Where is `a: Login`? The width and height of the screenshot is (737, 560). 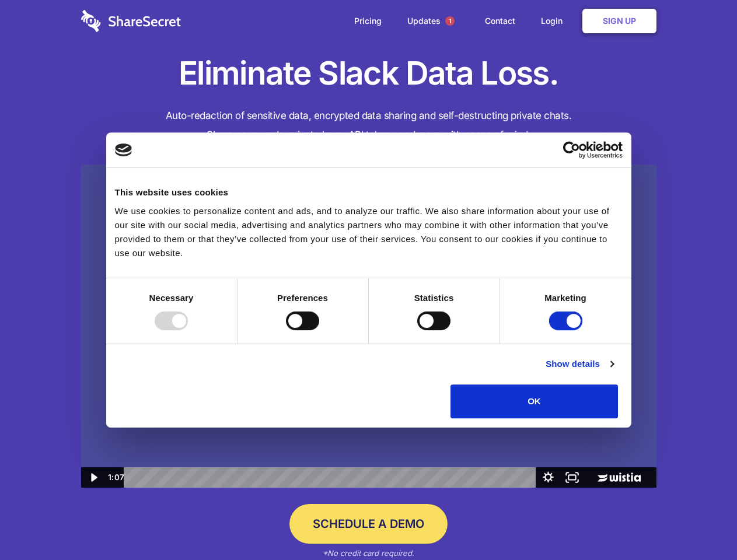
a: Login is located at coordinates (554, 21).